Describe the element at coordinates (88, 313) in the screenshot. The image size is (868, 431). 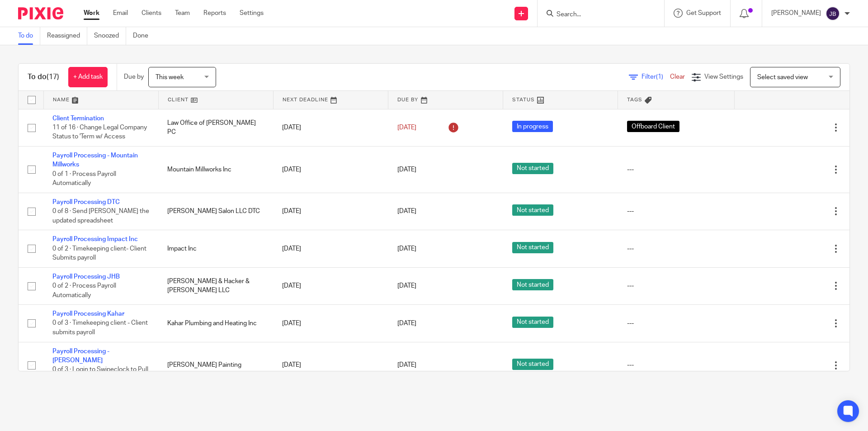
I see `a: Payroll Processing Kahar` at that location.